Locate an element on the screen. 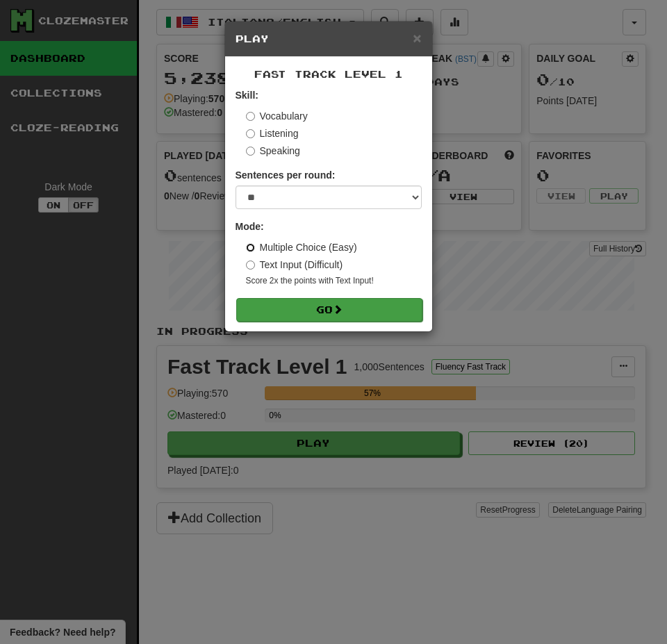  strong: Mode: is located at coordinates (249, 227).